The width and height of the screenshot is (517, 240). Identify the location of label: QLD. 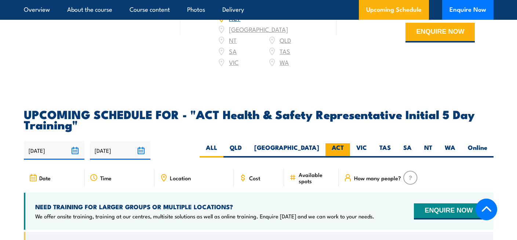
(235, 150).